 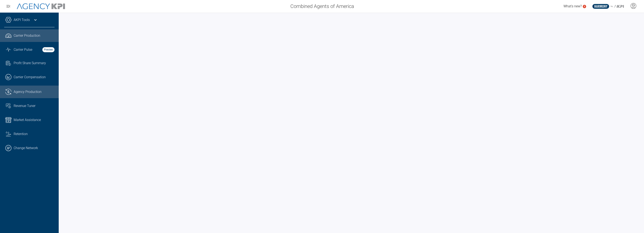 What do you see at coordinates (23, 50) in the screenshot?
I see `span: Carrier Pulse` at bounding box center [23, 50].